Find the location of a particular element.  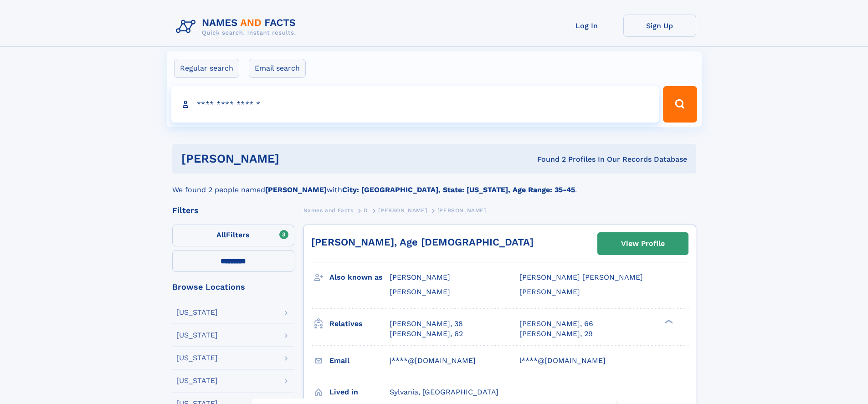

h3: Relatives is located at coordinates (359, 324).